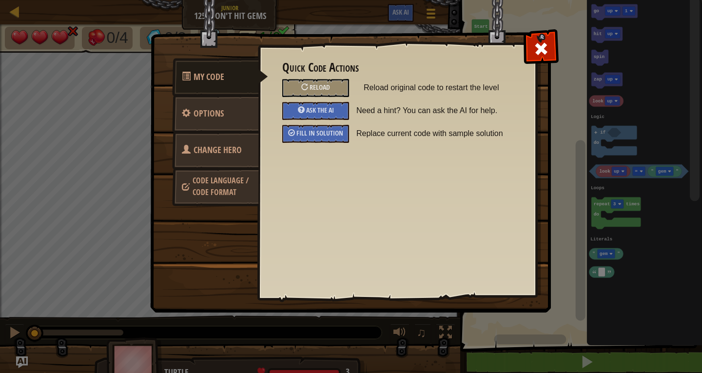 The width and height of the screenshot is (702, 373). What do you see at coordinates (315, 111) in the screenshot?
I see `div: Ask the AI` at bounding box center [315, 111].